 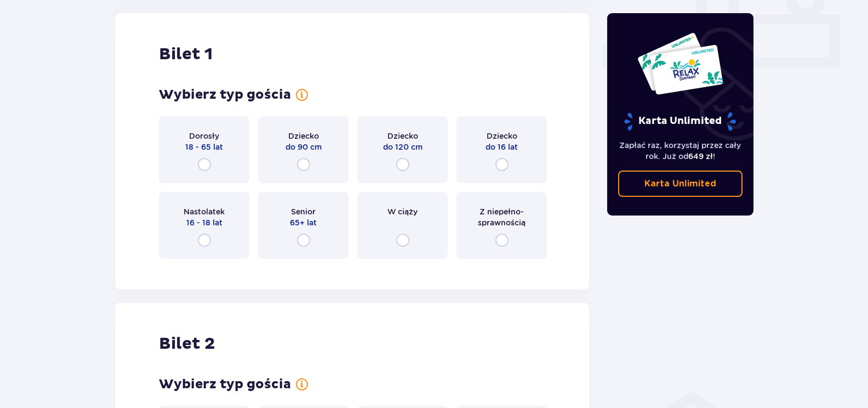 I want to click on span: do 90 cm, so click(x=304, y=147).